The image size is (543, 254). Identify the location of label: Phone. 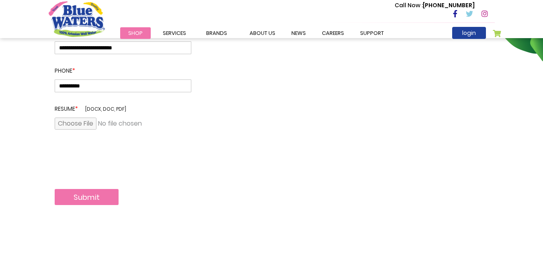
(123, 67).